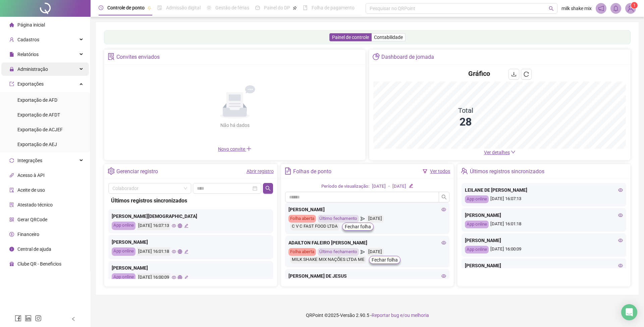 The height and width of the screenshot is (327, 644). What do you see at coordinates (28, 318) in the screenshot?
I see `span: linkedin` at bounding box center [28, 318].